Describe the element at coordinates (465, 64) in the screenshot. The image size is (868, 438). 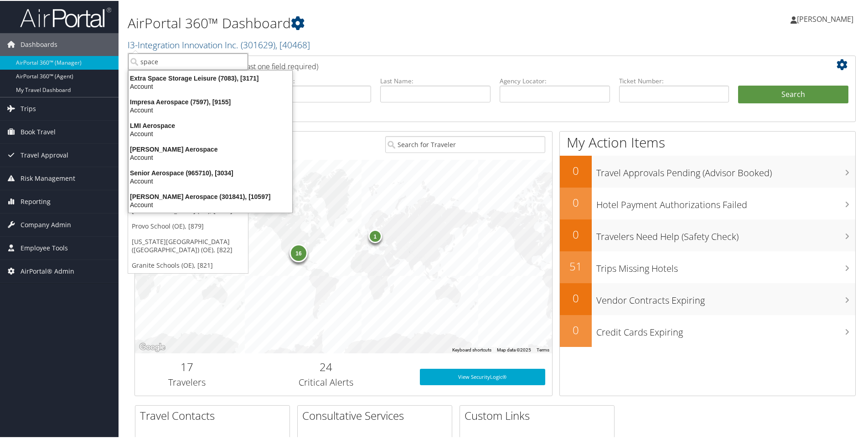
I see `h2: Airtinerary Lookup` at that location.